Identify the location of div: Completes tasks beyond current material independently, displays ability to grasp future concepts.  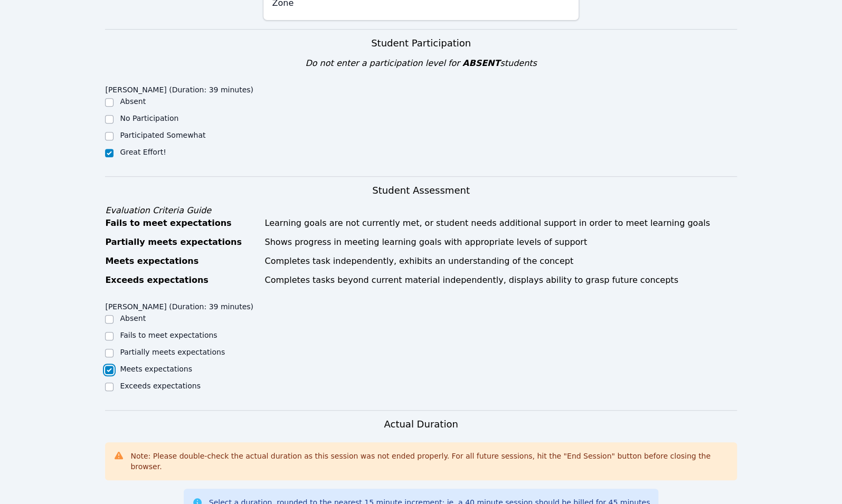
(500, 280).